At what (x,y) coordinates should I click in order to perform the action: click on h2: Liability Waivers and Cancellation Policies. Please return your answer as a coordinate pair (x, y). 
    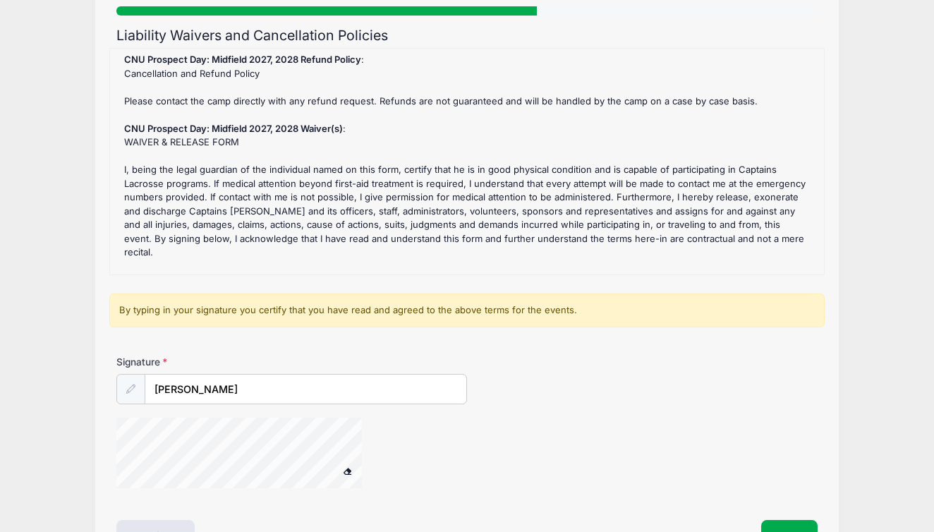
    Looking at the image, I should click on (467, 35).